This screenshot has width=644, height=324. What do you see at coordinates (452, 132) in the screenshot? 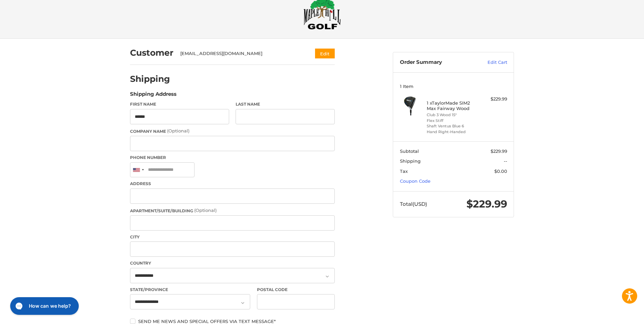
I see `li: Hand Right-Handed` at bounding box center [452, 132].